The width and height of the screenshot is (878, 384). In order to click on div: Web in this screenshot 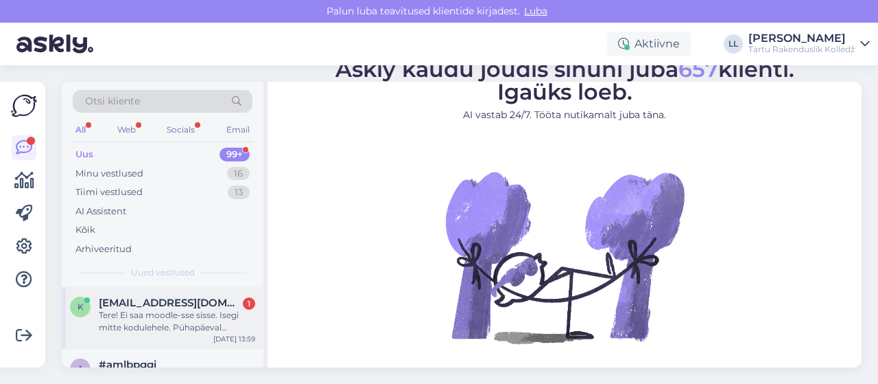, I will do `click(126, 130)`.